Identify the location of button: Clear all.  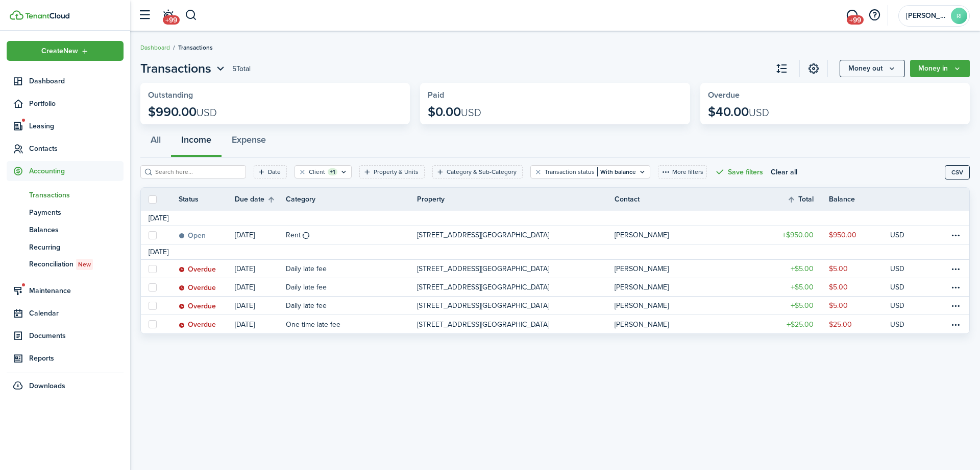
(784, 172).